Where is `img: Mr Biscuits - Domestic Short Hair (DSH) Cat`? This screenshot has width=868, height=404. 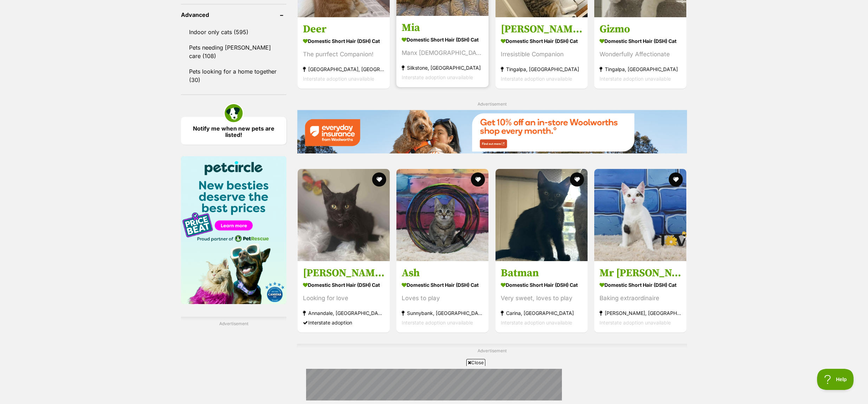
img: Mr Biscuits - Domestic Short Hair (DSH) Cat is located at coordinates (640, 215).